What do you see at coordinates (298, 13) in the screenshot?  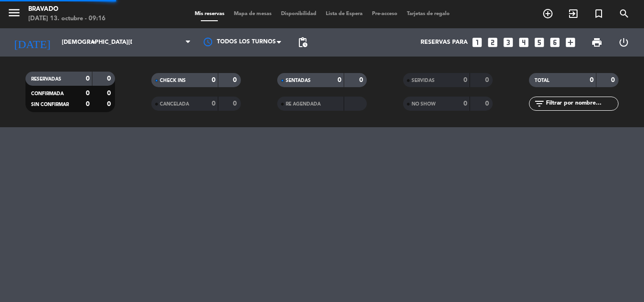 I see `span: Disponibilidad` at bounding box center [298, 13].